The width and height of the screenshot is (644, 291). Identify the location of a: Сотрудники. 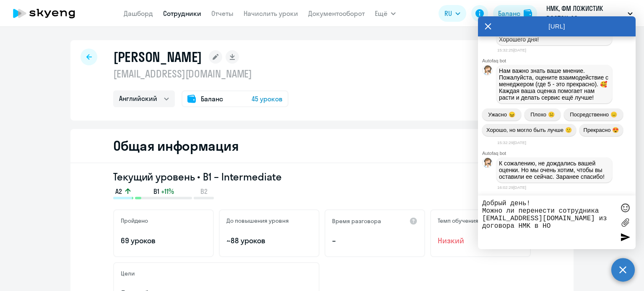
(182, 13).